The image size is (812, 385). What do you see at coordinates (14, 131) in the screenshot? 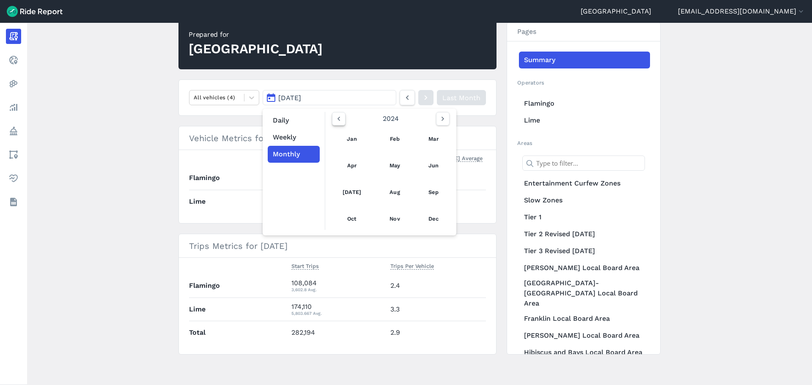
I see `a: Policy` at bounding box center [14, 131].